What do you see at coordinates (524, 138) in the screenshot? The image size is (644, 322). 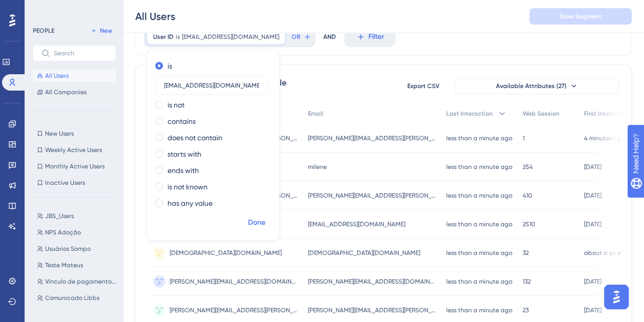 I see `span: 1` at bounding box center [524, 138].